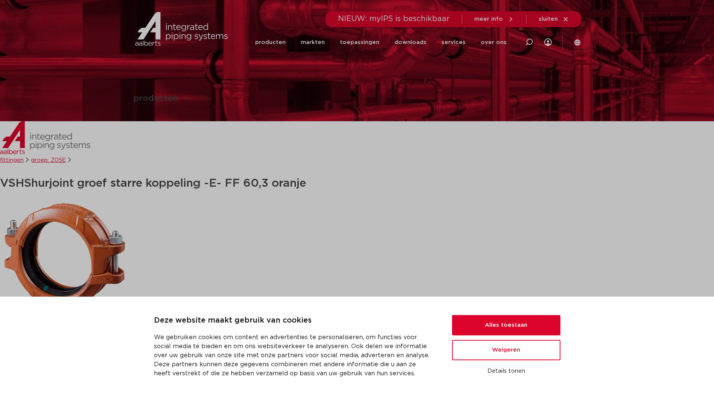  What do you see at coordinates (294, 355) in the screenshot?
I see `p: We gebruiken cookies om content en advertenties te personaliseren, om functies voor social media ...` at bounding box center [294, 355].